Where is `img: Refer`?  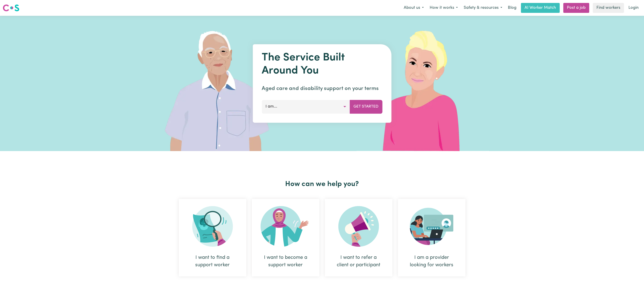
img: Refer is located at coordinates (359, 226).